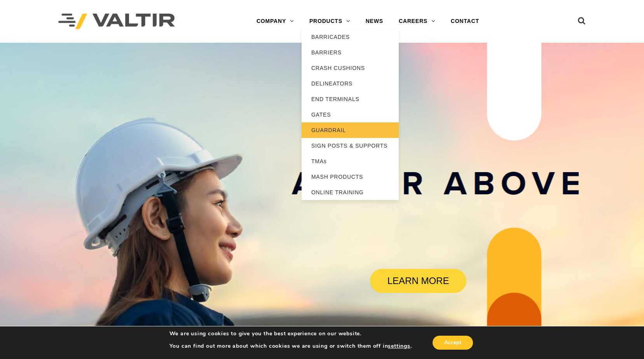 Image resolution: width=644 pixels, height=359 pixels. What do you see at coordinates (350, 192) in the screenshot?
I see `a: ONLINE TRAINING` at bounding box center [350, 192].